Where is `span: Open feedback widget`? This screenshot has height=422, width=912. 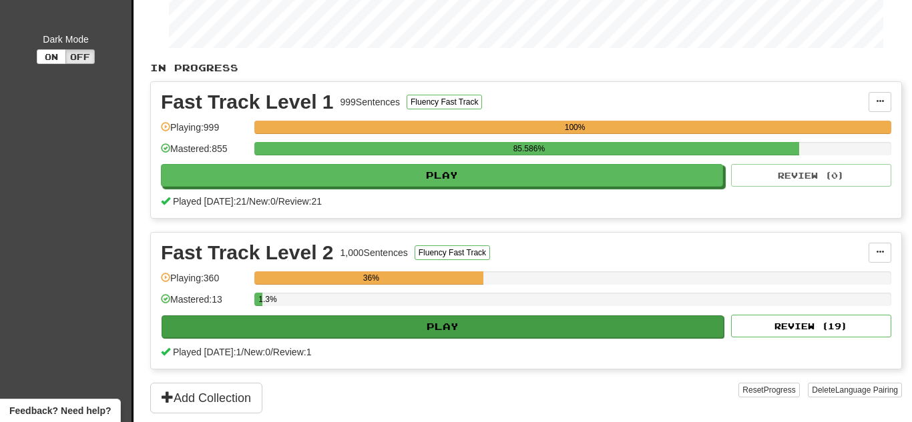
span: Open feedback widget is located at coordinates (60, 411).